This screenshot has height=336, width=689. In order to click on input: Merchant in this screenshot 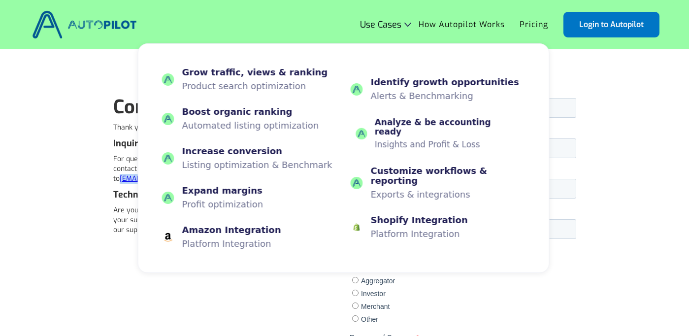, I will do `click(5, 219)`.